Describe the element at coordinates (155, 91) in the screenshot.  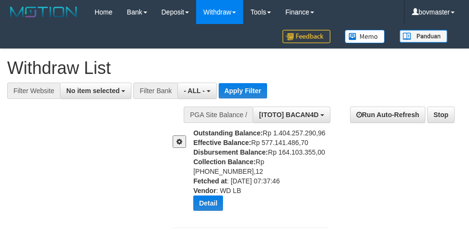
I see `div: Filter Bank` at that location.